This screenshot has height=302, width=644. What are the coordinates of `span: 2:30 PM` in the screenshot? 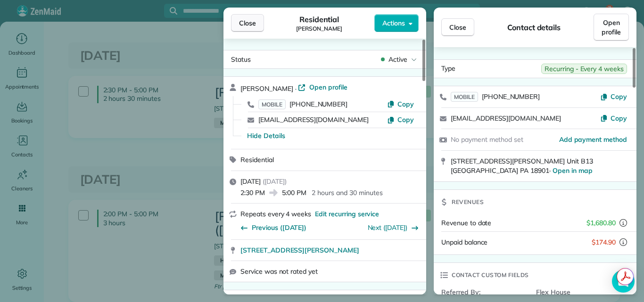 It's located at (253, 193).